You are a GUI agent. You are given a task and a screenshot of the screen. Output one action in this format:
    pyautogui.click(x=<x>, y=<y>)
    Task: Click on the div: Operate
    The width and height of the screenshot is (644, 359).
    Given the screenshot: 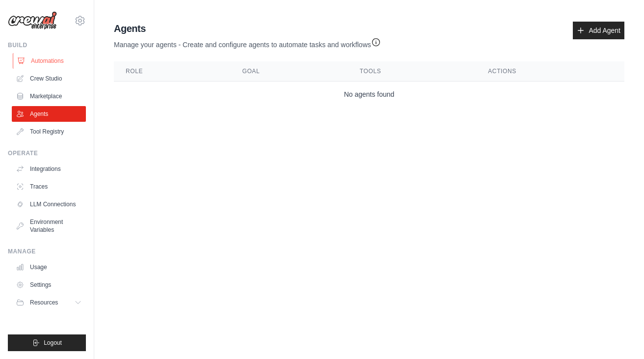 What is the action you would take?
    pyautogui.click(x=47, y=154)
    